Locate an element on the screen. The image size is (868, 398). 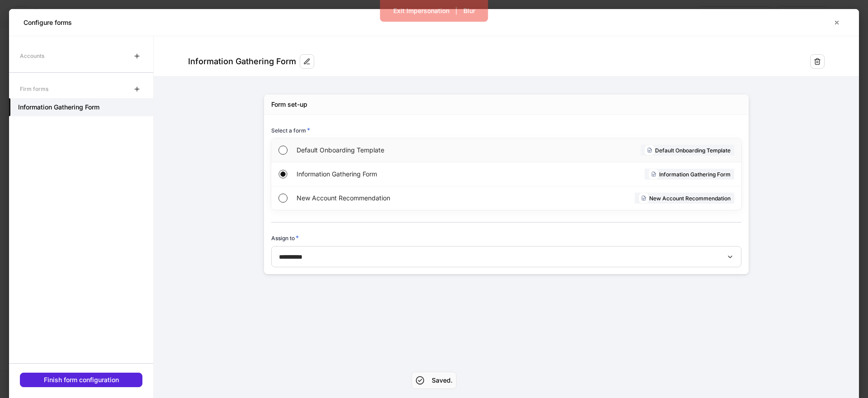
div: Accounts is located at coordinates (32, 55).